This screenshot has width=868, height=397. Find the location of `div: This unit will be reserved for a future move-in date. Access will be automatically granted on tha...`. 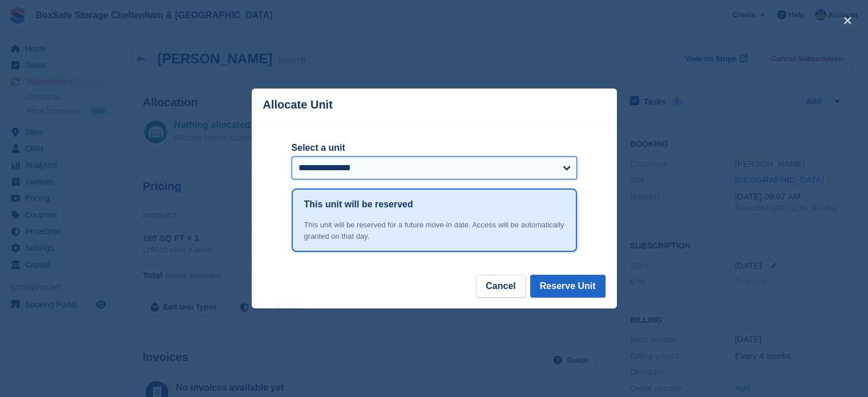

div: This unit will be reserved for a future move-in date. Access will be automatically granted on tha... is located at coordinates (434, 230).